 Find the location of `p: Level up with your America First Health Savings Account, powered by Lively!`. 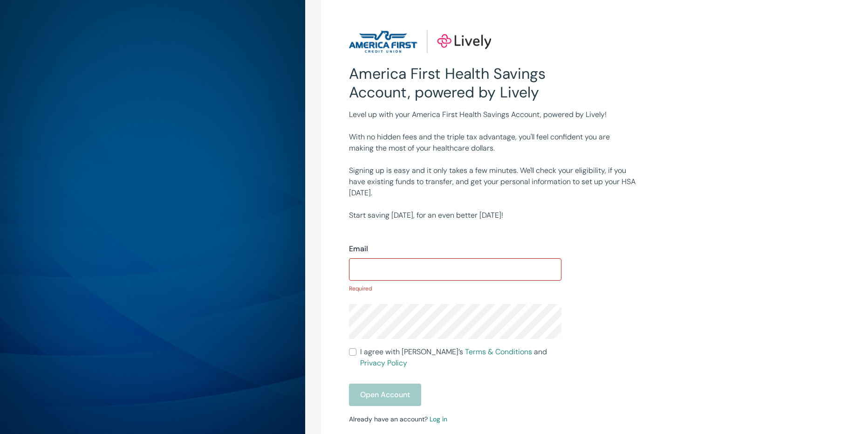

p: Level up with your America First Health Savings Account, powered by Lively! is located at coordinates (492, 115).